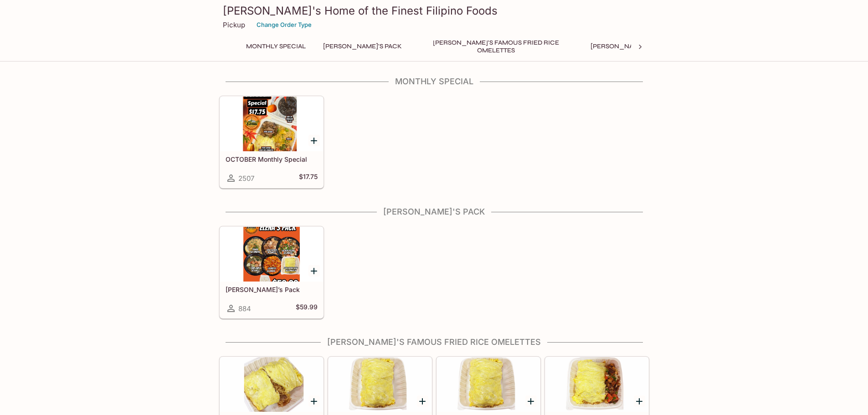 This screenshot has height=415, width=868. I want to click on button: Add Pork Adobo Fried Rice Omelette, so click(314, 401).